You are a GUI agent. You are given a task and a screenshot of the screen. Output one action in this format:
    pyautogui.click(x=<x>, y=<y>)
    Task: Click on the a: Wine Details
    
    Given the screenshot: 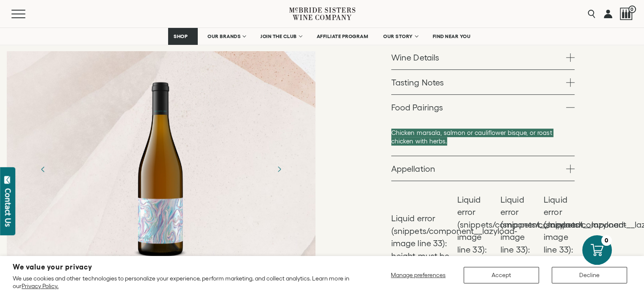 What is the action you would take?
    pyautogui.click(x=482, y=57)
    